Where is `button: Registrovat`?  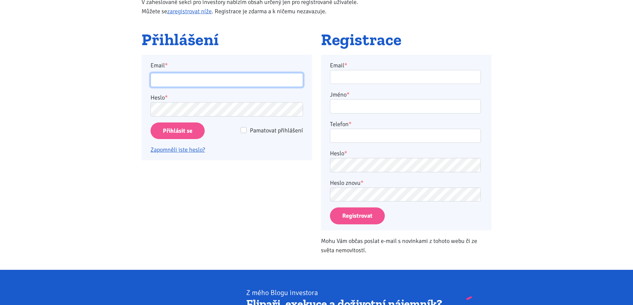
button: Registrovat is located at coordinates (357, 216).